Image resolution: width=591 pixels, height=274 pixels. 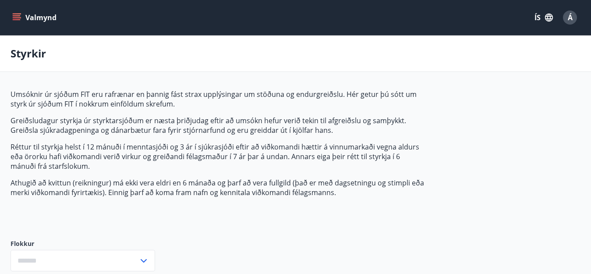 What do you see at coordinates (35, 18) in the screenshot?
I see `button: menu` at bounding box center [35, 18].